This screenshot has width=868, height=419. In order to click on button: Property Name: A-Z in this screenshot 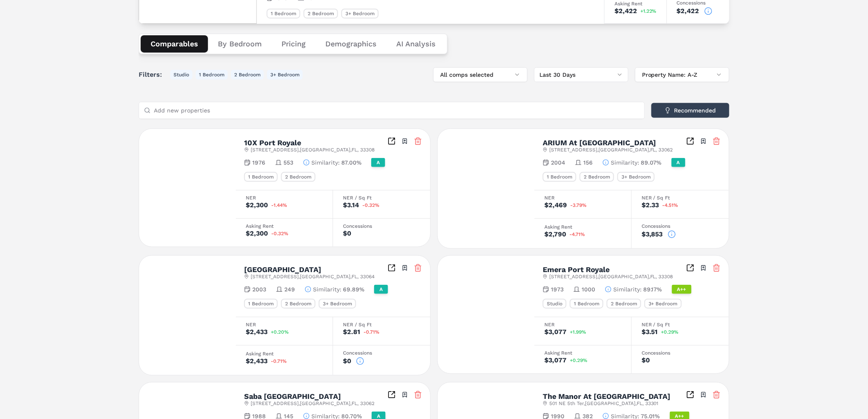, I will do `click(682, 75)`.